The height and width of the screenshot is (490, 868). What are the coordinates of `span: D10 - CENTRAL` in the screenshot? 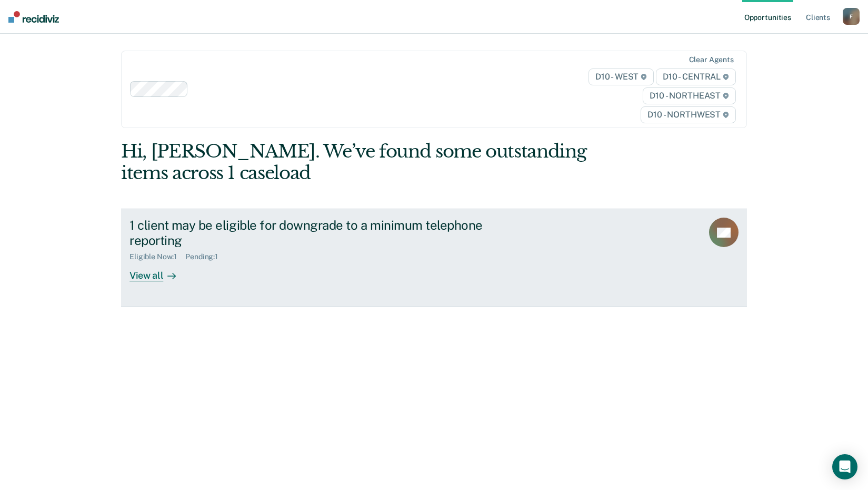 It's located at (696, 77).